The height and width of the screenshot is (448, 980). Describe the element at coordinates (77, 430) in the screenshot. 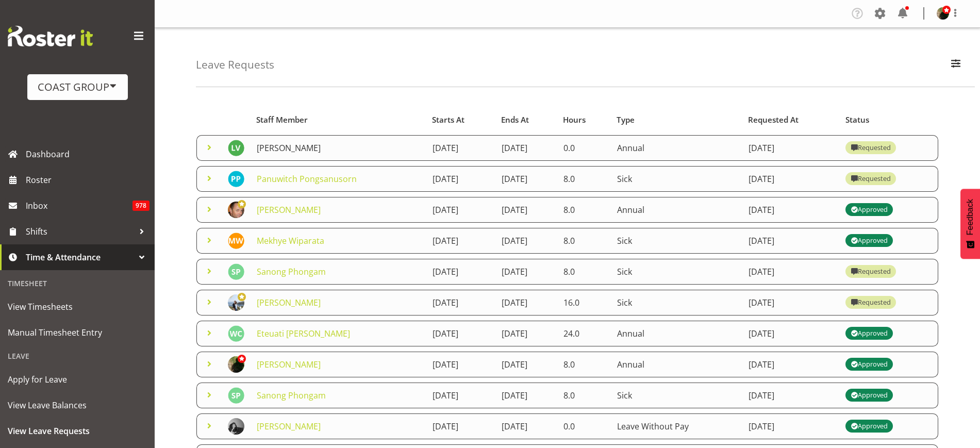

I see `a: View Leave Requests` at that location.